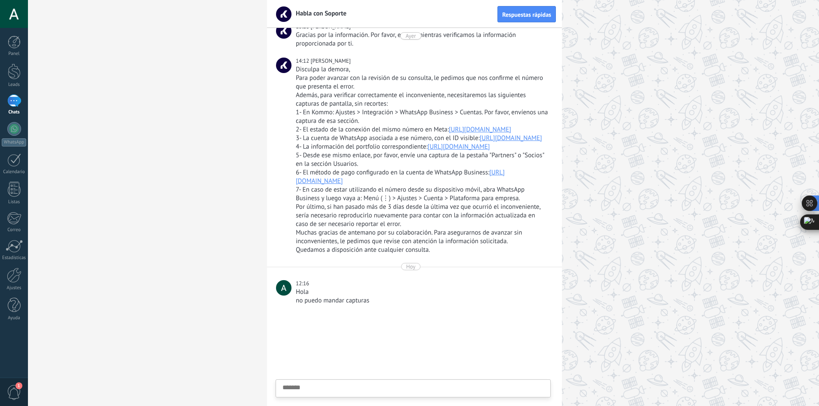 Image resolution: width=819 pixels, height=406 pixels. What do you see at coordinates (422, 138) in the screenshot?
I see `div: 3- La cuenta de WhatsApp asociada a ese número, con el ID visible:` at bounding box center [422, 138].